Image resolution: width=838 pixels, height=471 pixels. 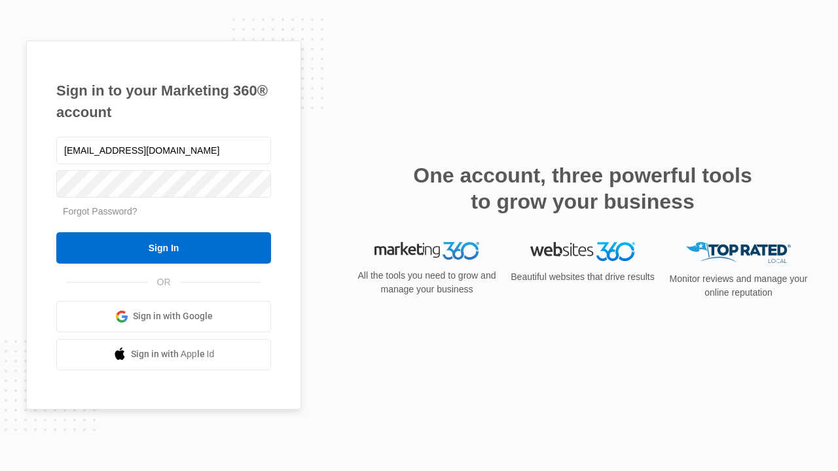 What do you see at coordinates (739, 286) in the screenshot?
I see `p: Monitor reviews and manage your online reputation` at bounding box center [739, 286].